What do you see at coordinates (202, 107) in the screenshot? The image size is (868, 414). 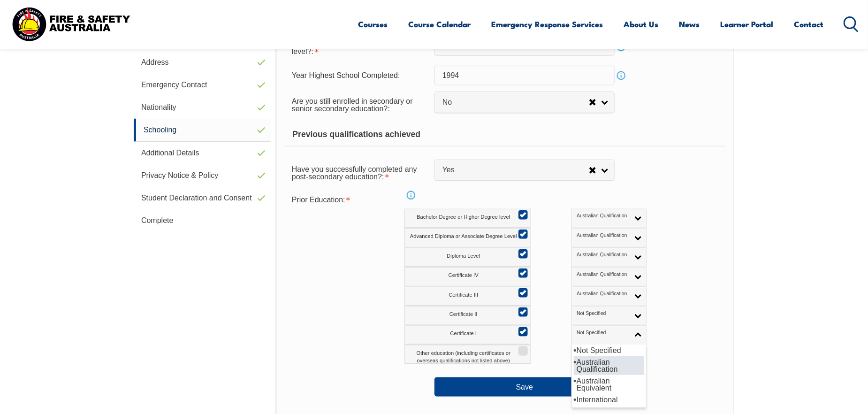 I see `a: Nationality` at bounding box center [202, 107].